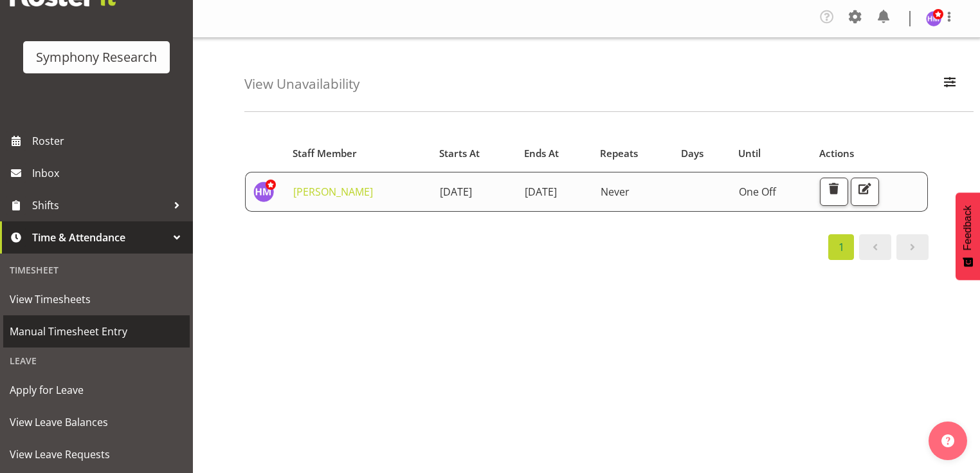  I want to click on div: Starts At, so click(474, 153).